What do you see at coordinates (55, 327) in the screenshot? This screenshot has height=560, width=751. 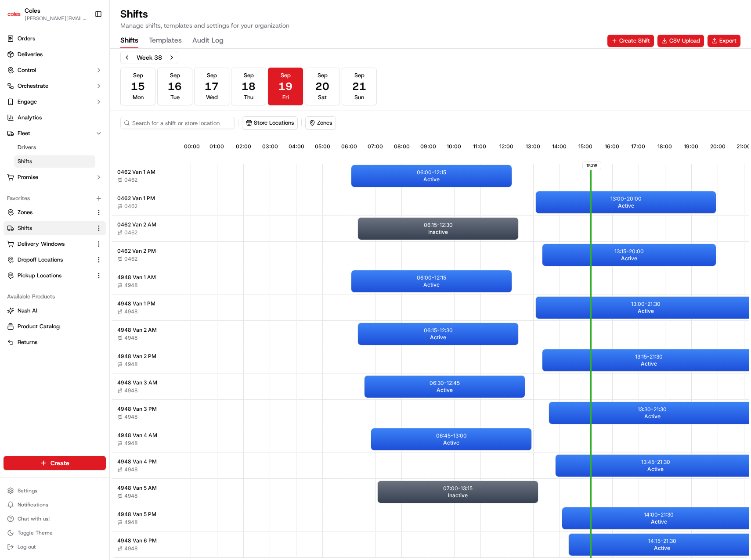 I see `button: Product Catalog` at bounding box center [55, 327].